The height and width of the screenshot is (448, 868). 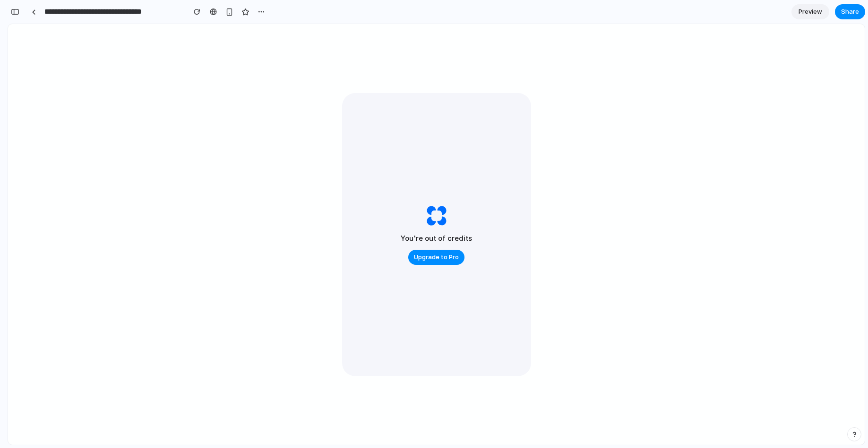 What do you see at coordinates (810, 12) in the screenshot?
I see `a: Preview` at bounding box center [810, 12].